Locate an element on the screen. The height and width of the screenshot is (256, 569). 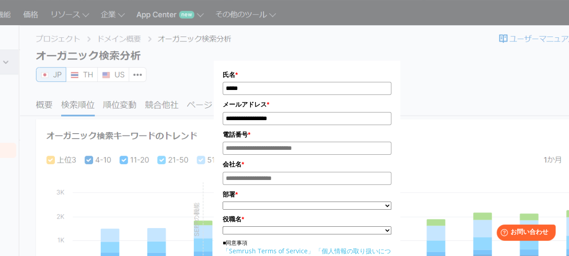
label: 氏名 is located at coordinates (307, 75).